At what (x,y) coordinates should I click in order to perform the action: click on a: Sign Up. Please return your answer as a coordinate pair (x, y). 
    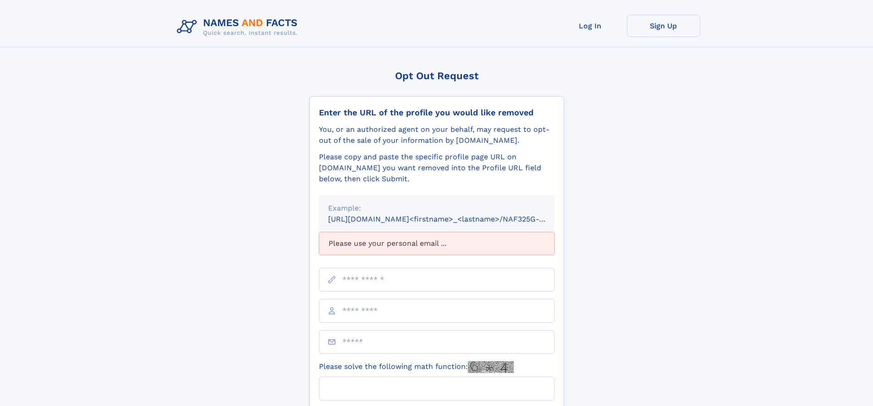
    Looking at the image, I should click on (664, 26).